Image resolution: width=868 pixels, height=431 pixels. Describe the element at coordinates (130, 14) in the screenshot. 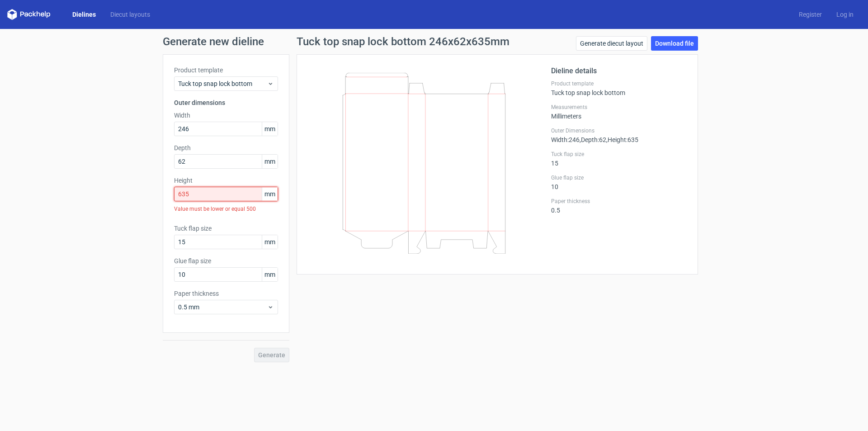

I see `a: Diecut layouts` at that location.